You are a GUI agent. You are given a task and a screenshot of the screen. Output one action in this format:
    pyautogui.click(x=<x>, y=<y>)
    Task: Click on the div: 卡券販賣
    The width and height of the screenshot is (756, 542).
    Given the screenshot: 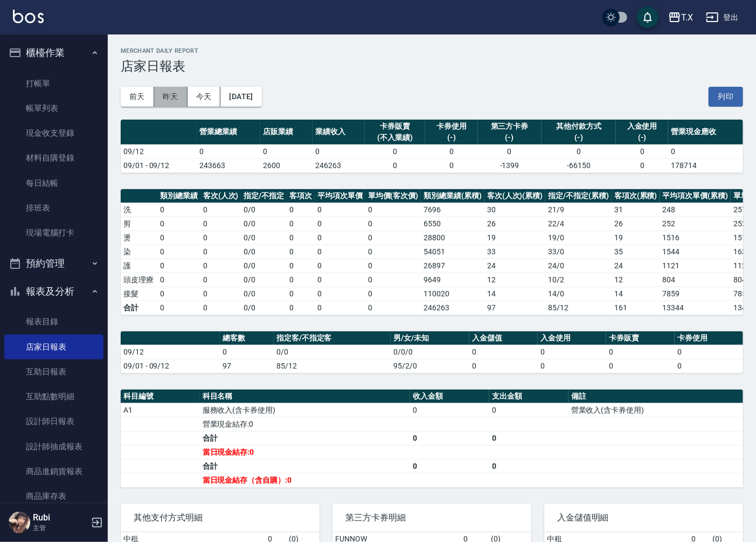 What is the action you would take?
    pyautogui.click(x=395, y=126)
    